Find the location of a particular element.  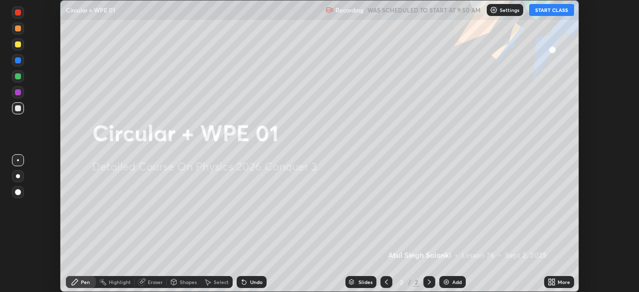

h5: WAS SCHEDULED TO START AT 9:50 AM is located at coordinates (424, 10).